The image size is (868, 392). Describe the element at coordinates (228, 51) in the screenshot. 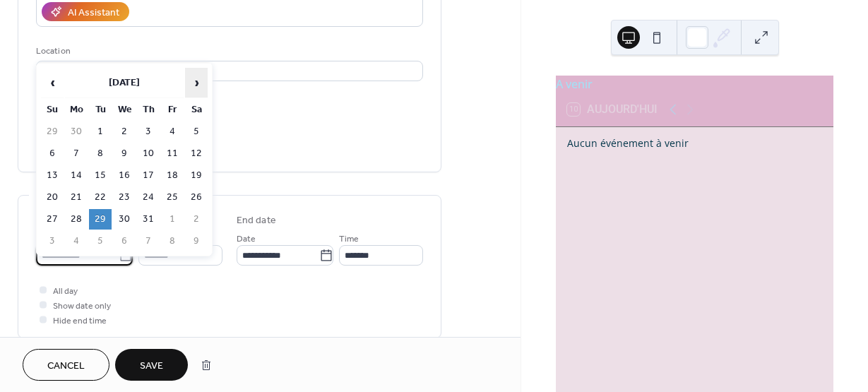

I see `div: Location` at that location.